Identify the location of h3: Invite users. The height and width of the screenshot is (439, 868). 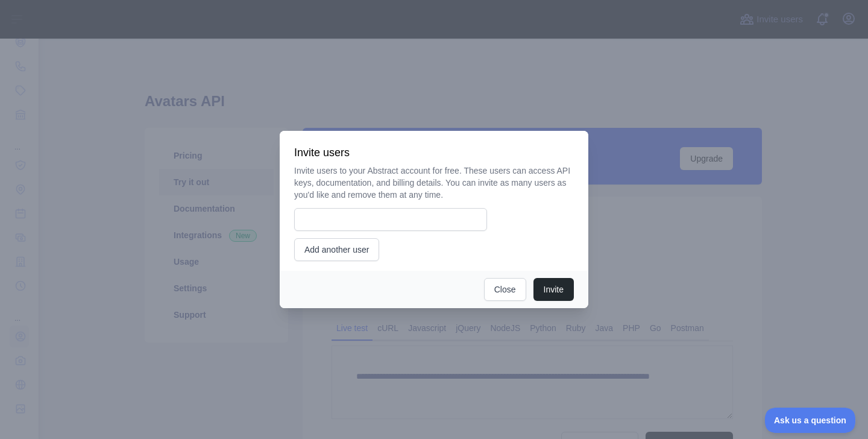
(434, 152).